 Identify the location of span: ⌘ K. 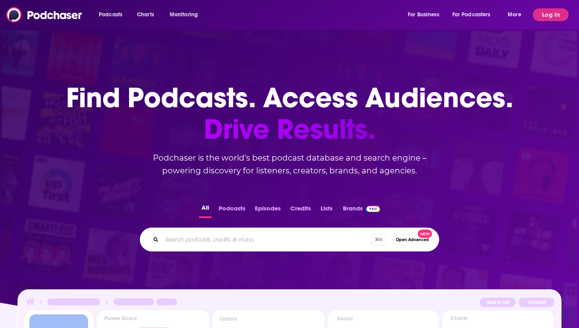
(378, 239).